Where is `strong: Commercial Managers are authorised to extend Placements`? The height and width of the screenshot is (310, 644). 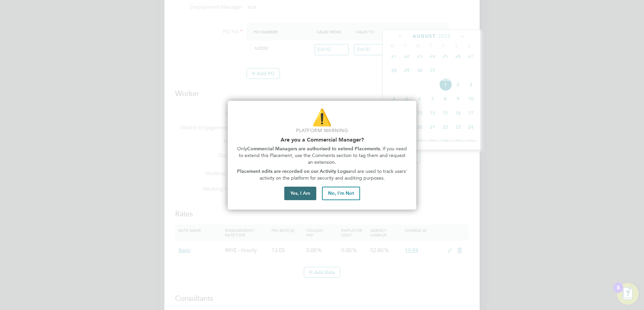 strong: Commercial Managers are authorised to extend Placements is located at coordinates (313, 149).